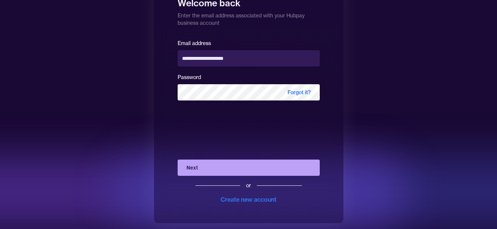  Describe the element at coordinates (248, 186) in the screenshot. I see `div: or` at that location.